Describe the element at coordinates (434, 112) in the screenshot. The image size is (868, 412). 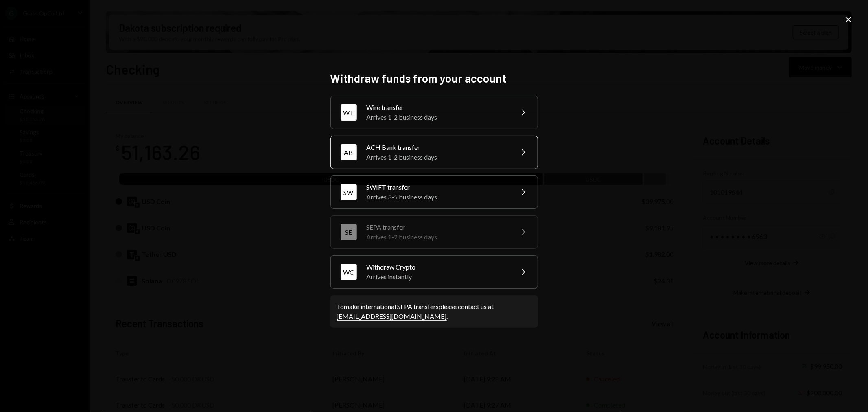
I see `button: WTWire transferArrives 1-2 business days` at that location.